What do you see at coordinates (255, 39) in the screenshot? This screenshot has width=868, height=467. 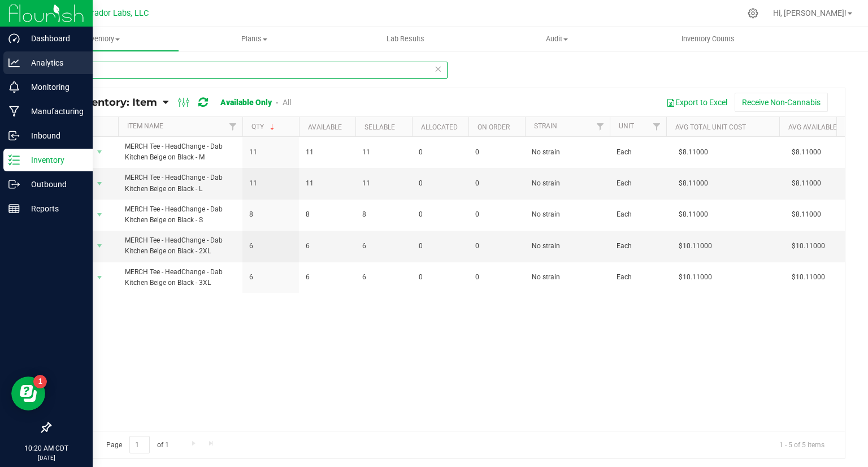 I see `a: Plants` at bounding box center [255, 39].